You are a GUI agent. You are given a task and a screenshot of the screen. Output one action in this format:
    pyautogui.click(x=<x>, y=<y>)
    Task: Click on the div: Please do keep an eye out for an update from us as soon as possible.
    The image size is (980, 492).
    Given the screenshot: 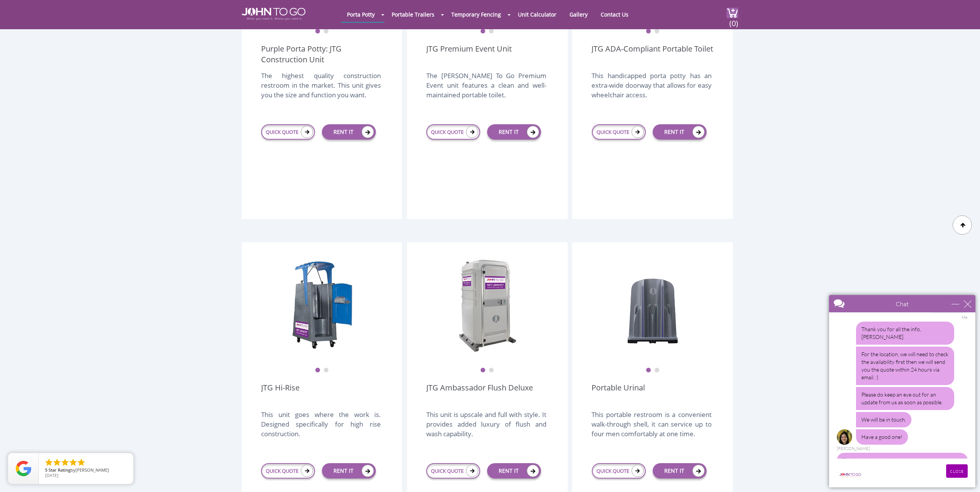 What is the action you would take?
    pyautogui.click(x=80, y=108)
    